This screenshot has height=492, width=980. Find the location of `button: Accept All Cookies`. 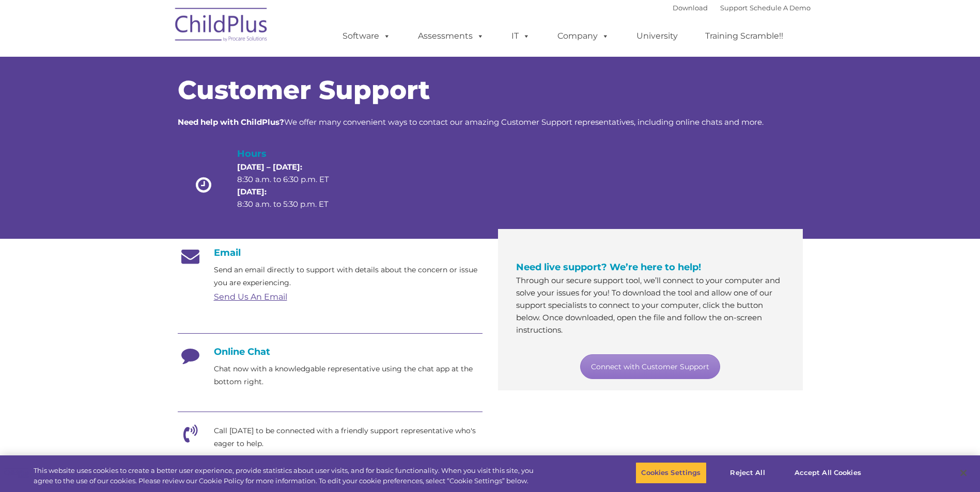

button: Accept All Cookies is located at coordinates (828, 473).